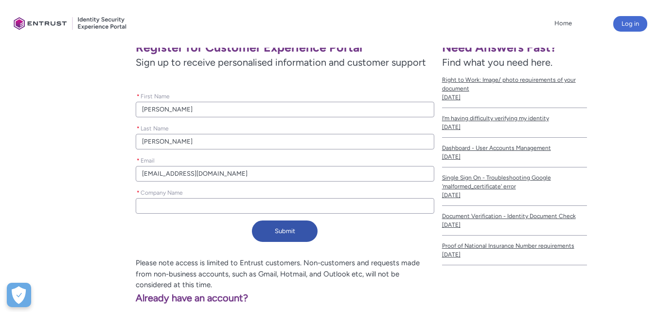 This screenshot has width=657, height=312. Describe the element at coordinates (285, 62) in the screenshot. I see `span: Sign up to receive personalised information and customer support` at that location.